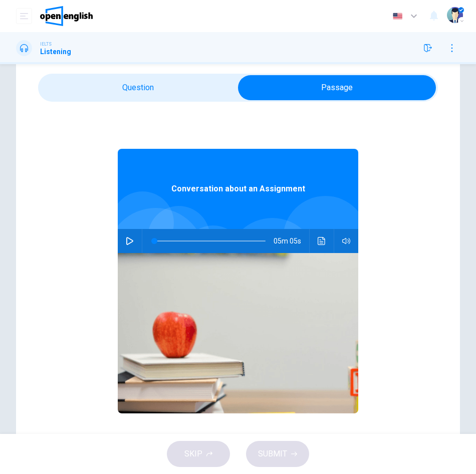  What do you see at coordinates (322, 241) in the screenshot?
I see `button: Click to see the audio transcription` at bounding box center [322, 241].